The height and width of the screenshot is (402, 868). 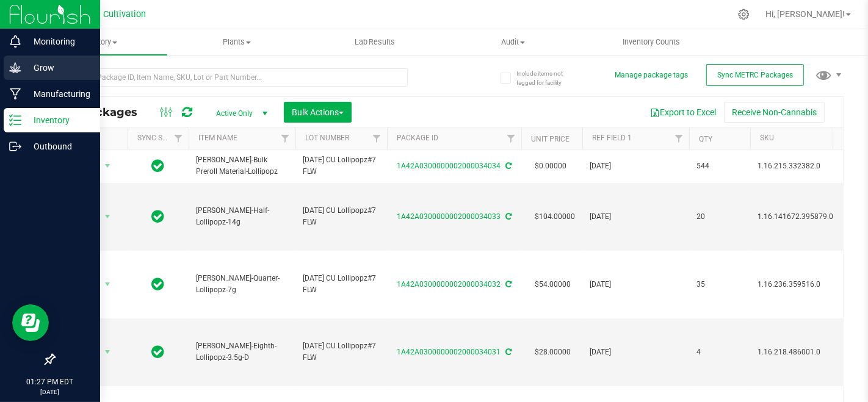 I want to click on span: 1.16.218.486001.0, so click(x=804, y=352).